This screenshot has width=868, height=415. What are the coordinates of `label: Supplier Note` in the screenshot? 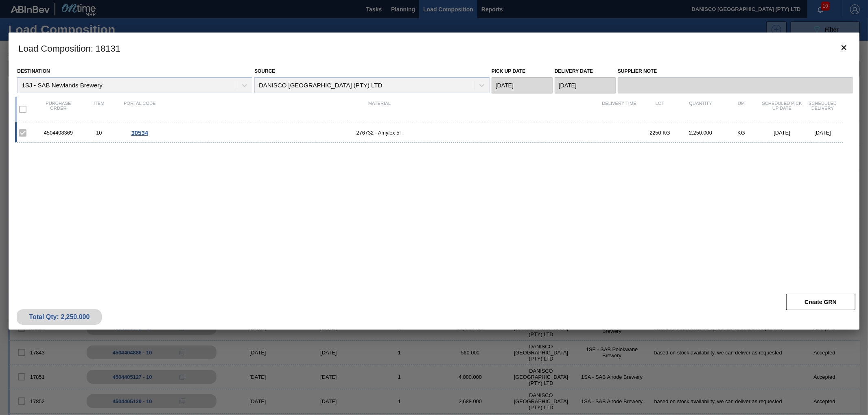 It's located at (736, 71).